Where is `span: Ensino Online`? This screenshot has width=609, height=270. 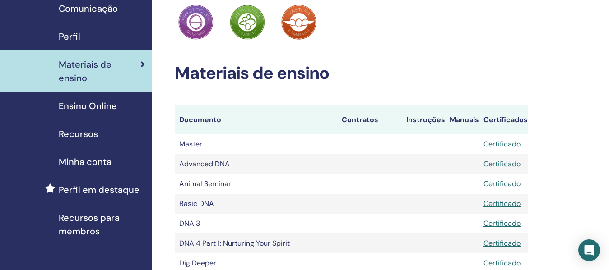 span: Ensino Online is located at coordinates (88, 106).